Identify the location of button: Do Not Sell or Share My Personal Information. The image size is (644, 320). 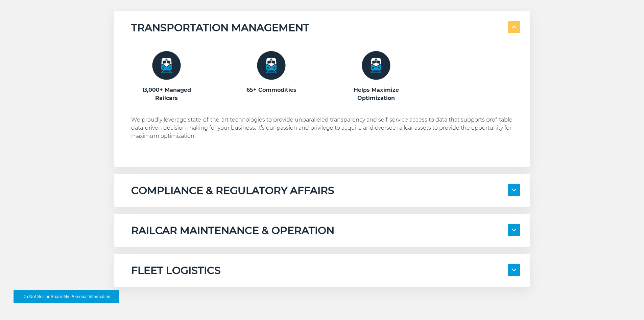
(66, 297).